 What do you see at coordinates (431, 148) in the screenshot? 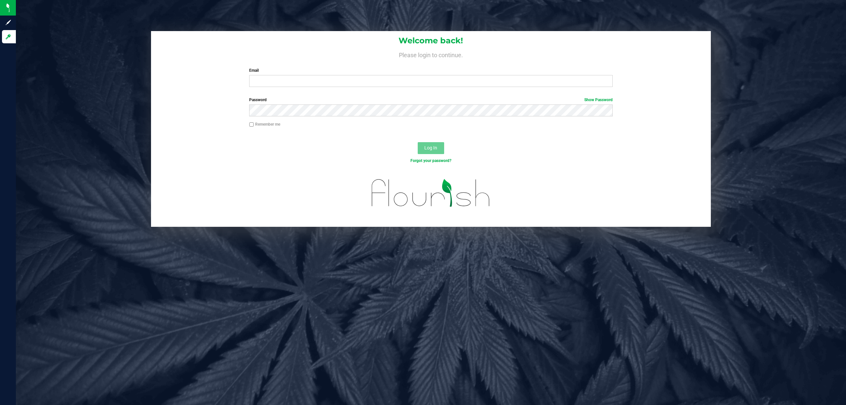
I see `button: Log In` at bounding box center [431, 148].